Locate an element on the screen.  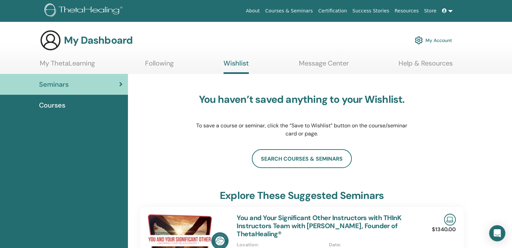
a: Success Stories is located at coordinates (371, 11).